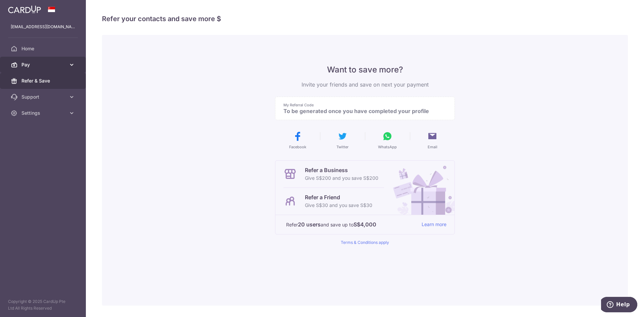 The height and width of the screenshot is (317, 644). I want to click on button: Twitter, so click(343, 140).